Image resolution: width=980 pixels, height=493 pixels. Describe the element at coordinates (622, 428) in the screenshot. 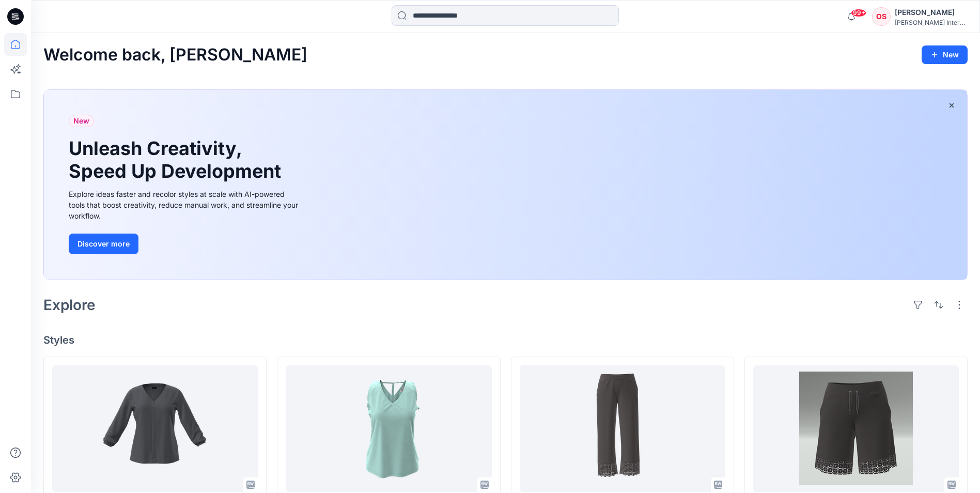

I see `a: WJB53006` at that location.